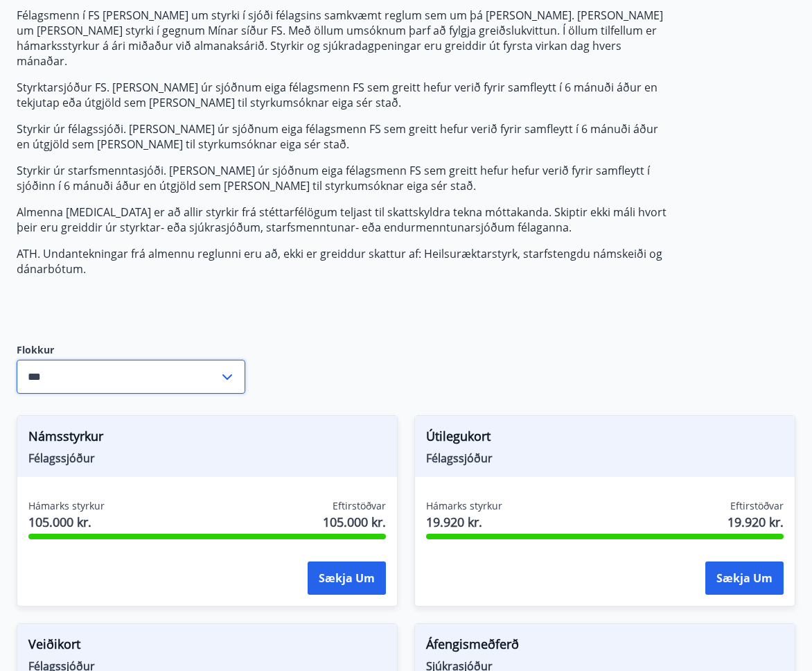 The image size is (812, 671). I want to click on label: Flokkur, so click(131, 350).